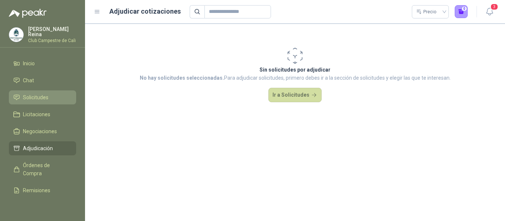 The height and width of the screenshot is (221, 505). I want to click on span: 3, so click(494, 7).